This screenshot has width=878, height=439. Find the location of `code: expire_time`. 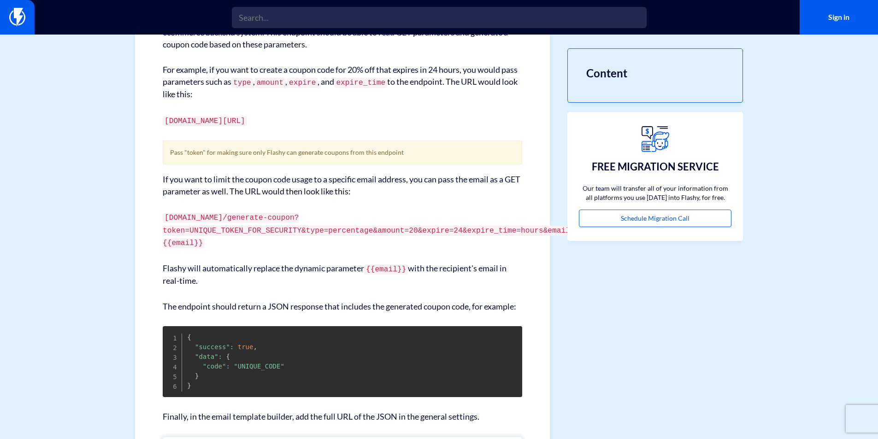

code: expire_time is located at coordinates (361, 83).